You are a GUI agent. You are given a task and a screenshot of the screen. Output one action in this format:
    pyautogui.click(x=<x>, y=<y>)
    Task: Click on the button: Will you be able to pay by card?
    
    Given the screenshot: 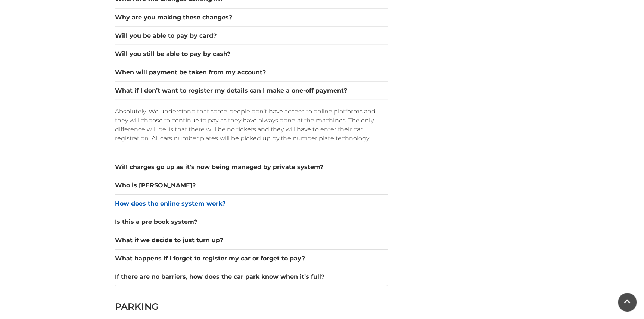 What is the action you would take?
    pyautogui.click(x=251, y=36)
    